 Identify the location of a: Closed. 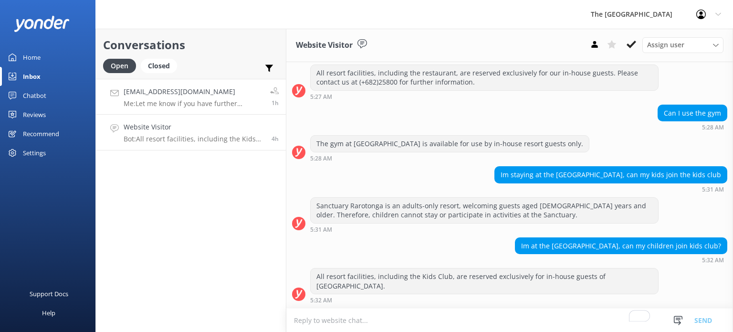
(161, 65).